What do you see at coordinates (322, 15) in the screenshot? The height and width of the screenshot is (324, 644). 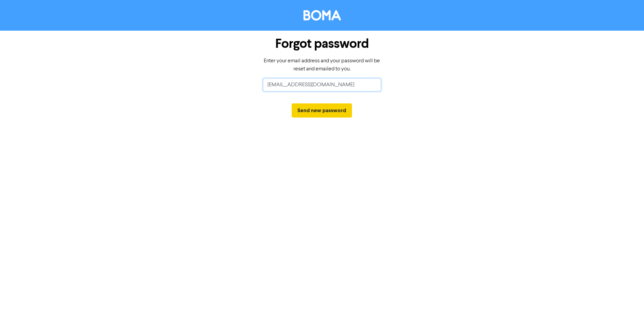 I see `img: BOMA Logo` at bounding box center [322, 15].